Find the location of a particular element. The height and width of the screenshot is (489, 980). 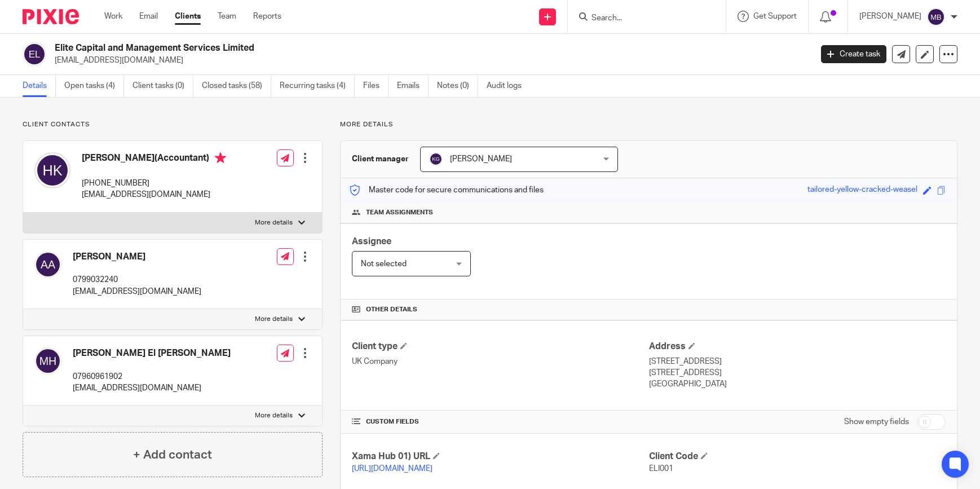

span: Assignee is located at coordinates (372, 242).